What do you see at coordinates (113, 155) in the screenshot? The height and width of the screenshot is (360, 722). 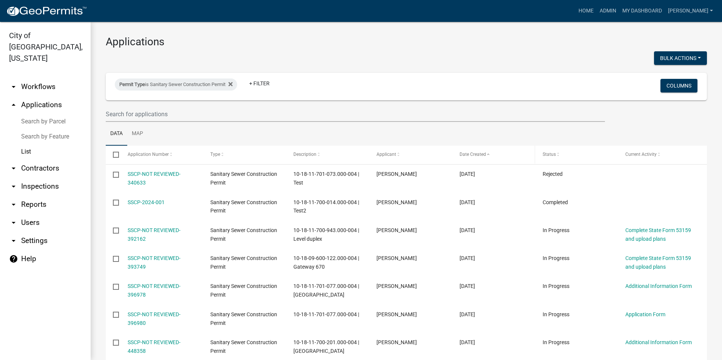 I see `datatable-header-cell: Select` at bounding box center [113, 155].